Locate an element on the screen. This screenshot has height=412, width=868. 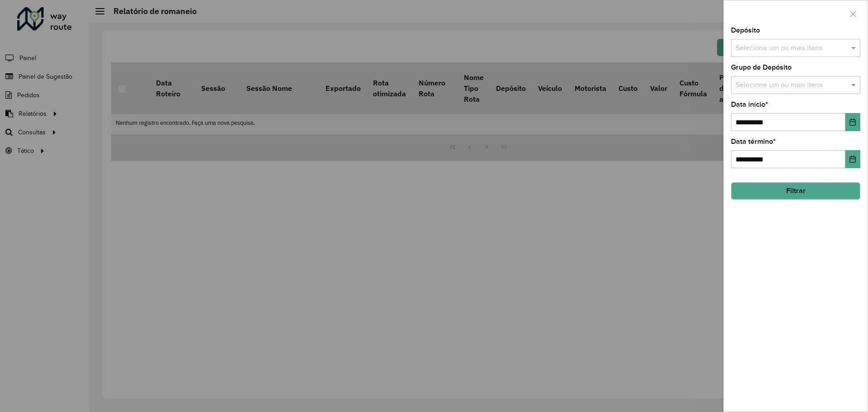
label: Data início is located at coordinates (749, 104).